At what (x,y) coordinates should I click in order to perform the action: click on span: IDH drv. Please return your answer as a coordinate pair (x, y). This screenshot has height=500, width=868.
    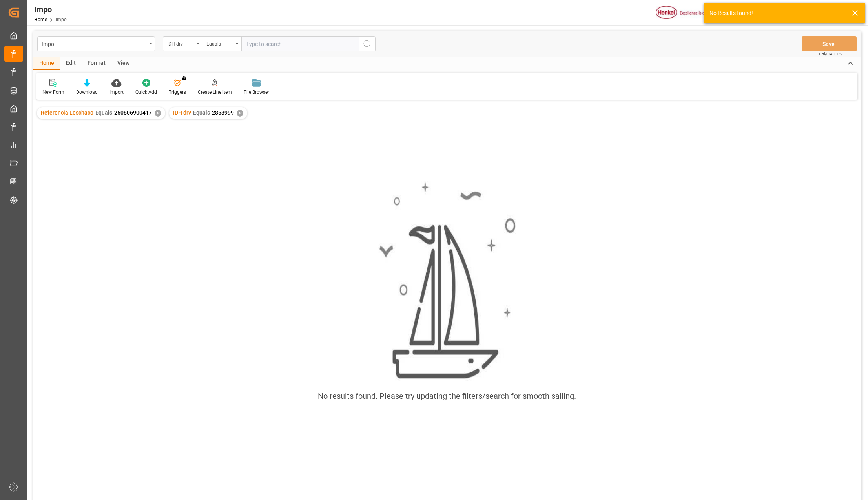
    Looking at the image, I should click on (182, 113).